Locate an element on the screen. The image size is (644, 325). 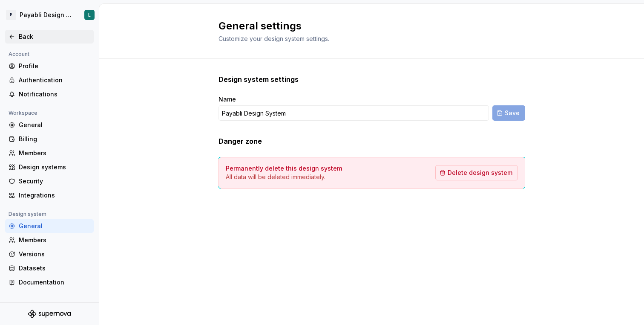
a: Security is located at coordinates (49, 181).